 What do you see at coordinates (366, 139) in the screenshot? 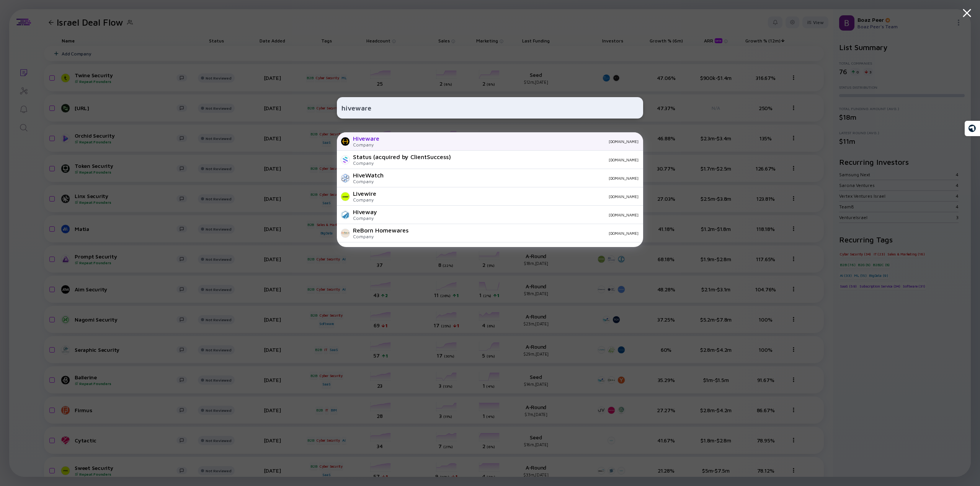
I see `div: Hiveware` at bounding box center [366, 139].